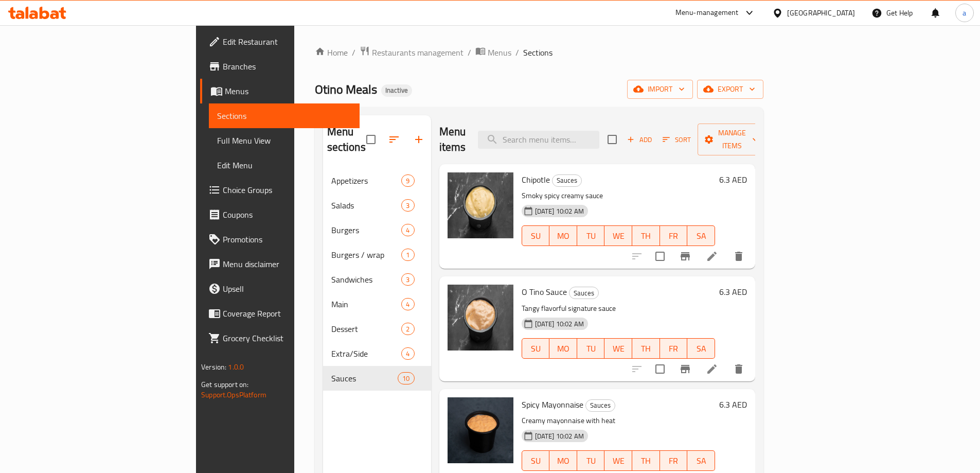 Image resolution: width=980 pixels, height=473 pixels. Describe the element at coordinates (407, 181) in the screenshot. I see `span: 9` at that location.